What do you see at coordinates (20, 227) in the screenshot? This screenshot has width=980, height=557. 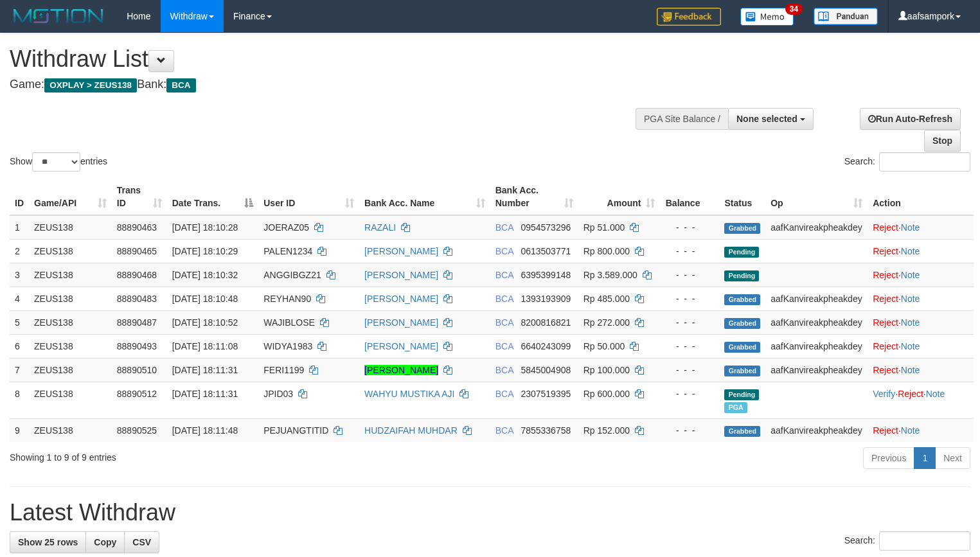 I see `td: 1` at bounding box center [20, 227].